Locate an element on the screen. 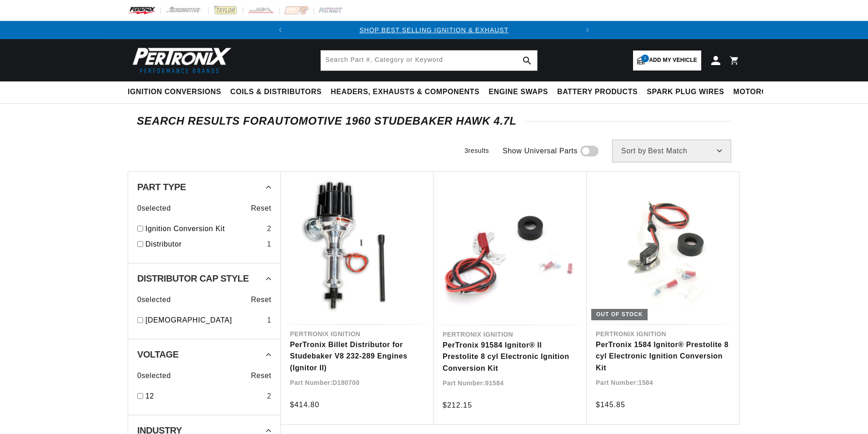 This screenshot has width=868, height=434. span: Engine Swaps is located at coordinates (518, 92).